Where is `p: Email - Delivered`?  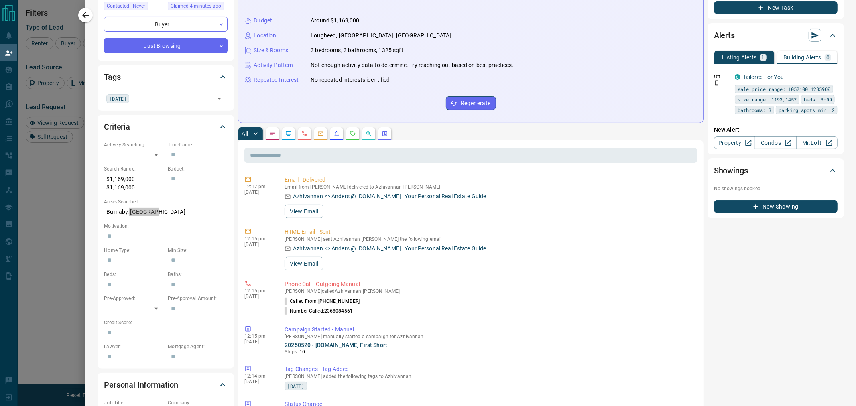 p: Email - Delivered is located at coordinates (489, 180).